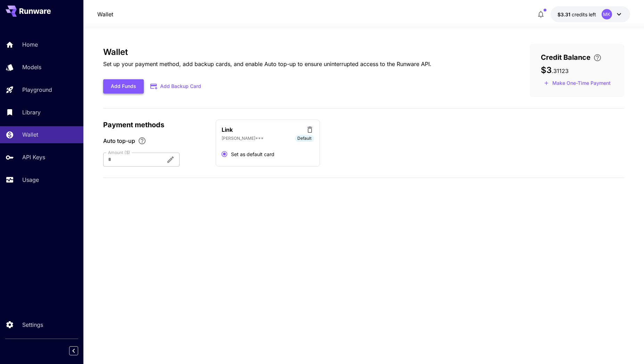  Describe the element at coordinates (584, 14) in the screenshot. I see `span: credits left` at that location.